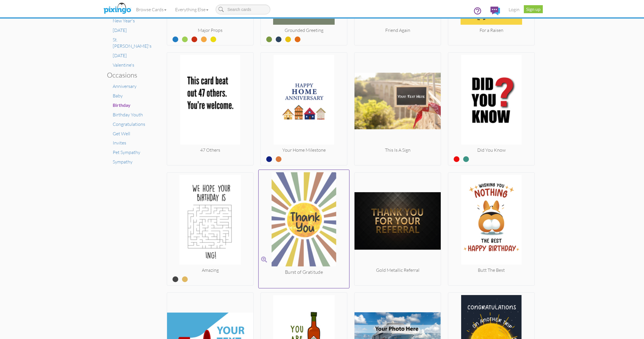  Describe the element at coordinates (129, 124) in the screenshot. I see `a: Congratulations` at that location.